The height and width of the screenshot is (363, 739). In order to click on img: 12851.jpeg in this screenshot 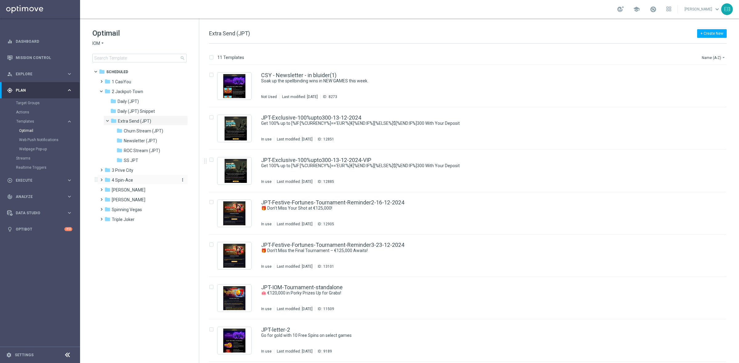, I will do `click(234, 129)`.